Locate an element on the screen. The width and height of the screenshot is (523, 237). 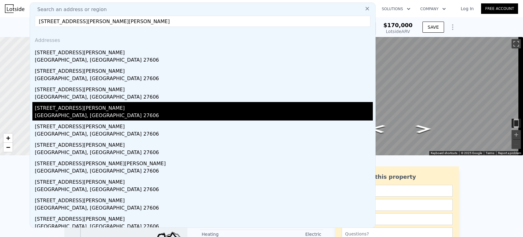
button: Company is located at coordinates (433, 9).